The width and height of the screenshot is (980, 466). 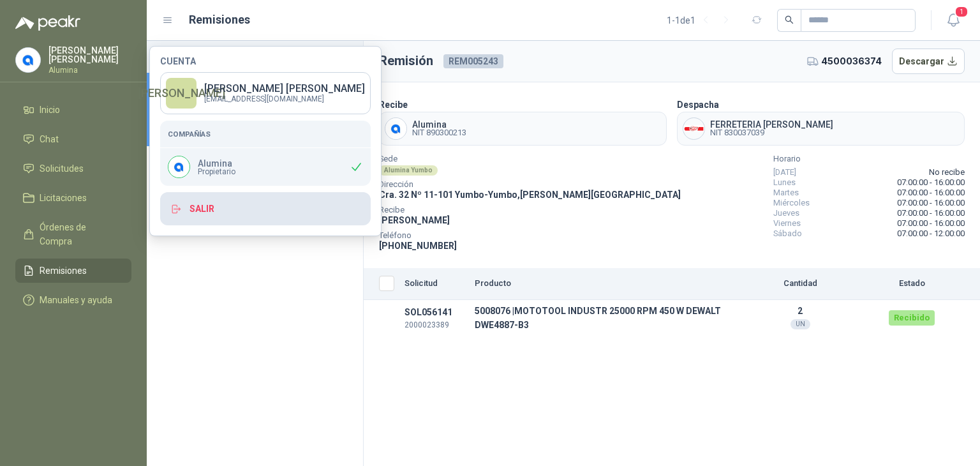 What do you see at coordinates (62, 169) in the screenshot?
I see `span: Solicitudes` at bounding box center [62, 169].